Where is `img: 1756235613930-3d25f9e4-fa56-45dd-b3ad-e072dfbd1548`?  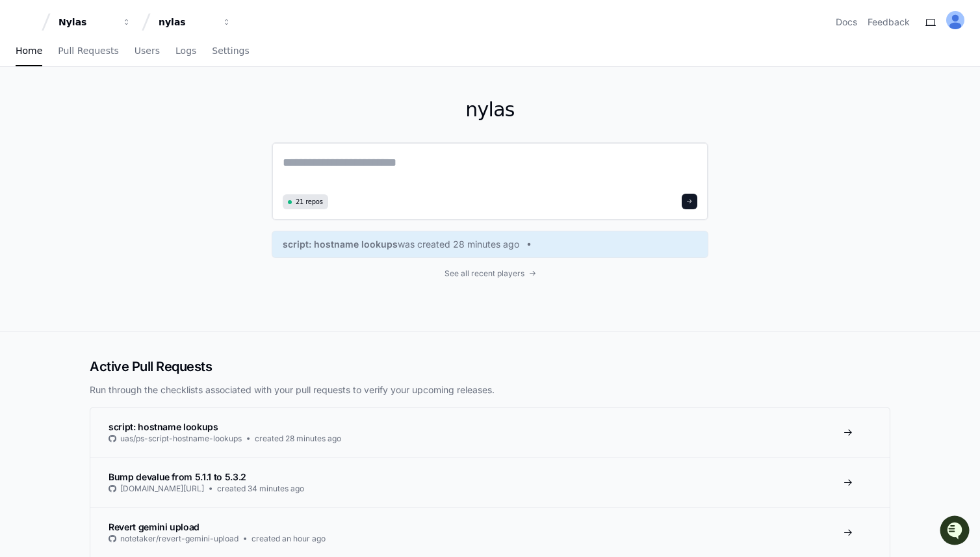 img: 1756235613930-3d25f9e4-fa56-45dd-b3ad-e072dfbd1548 is located at coordinates (25, 108).